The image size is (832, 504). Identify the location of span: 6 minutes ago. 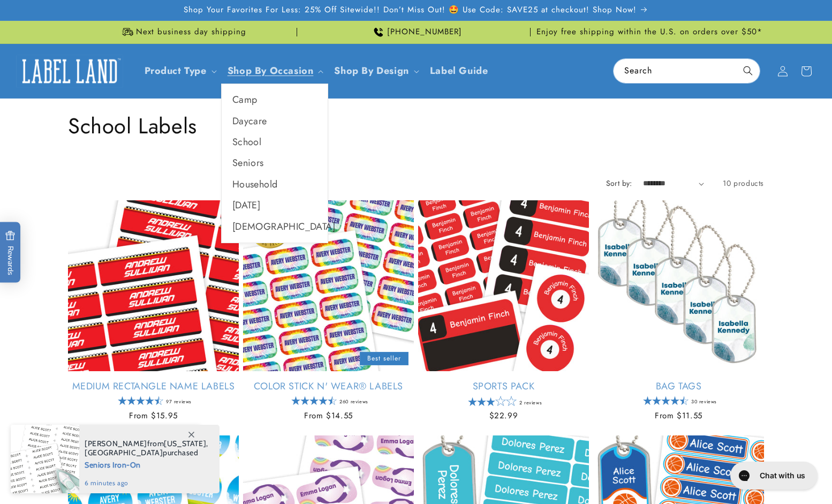
(146, 482).